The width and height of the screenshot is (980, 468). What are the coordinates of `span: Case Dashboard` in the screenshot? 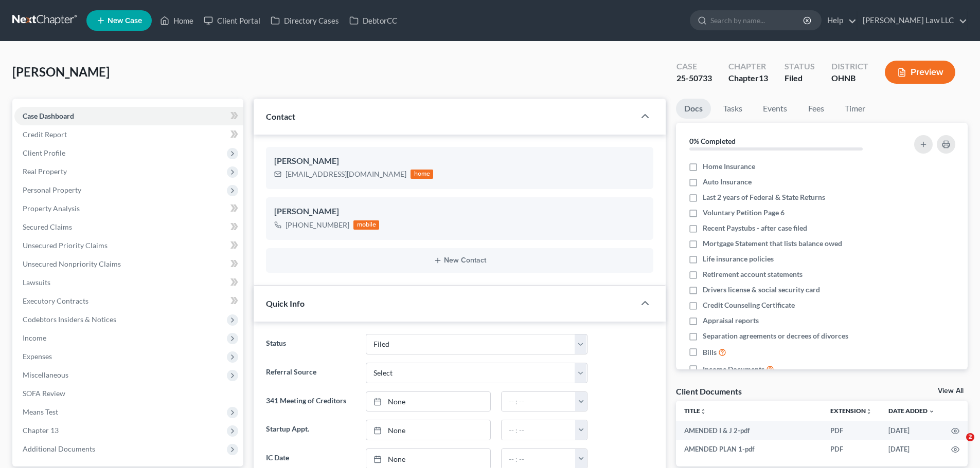 It's located at (49, 115).